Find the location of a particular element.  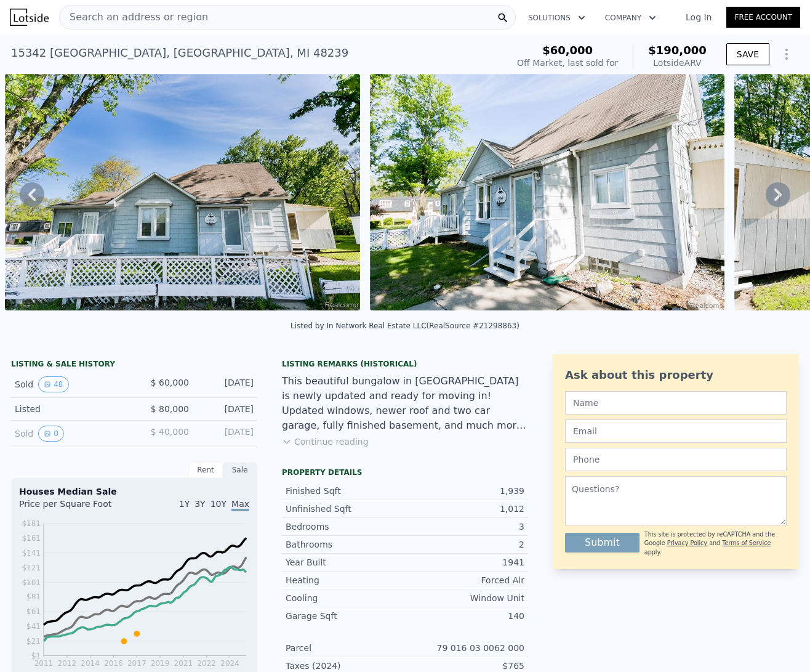

tspan: 2014 is located at coordinates (89, 663).